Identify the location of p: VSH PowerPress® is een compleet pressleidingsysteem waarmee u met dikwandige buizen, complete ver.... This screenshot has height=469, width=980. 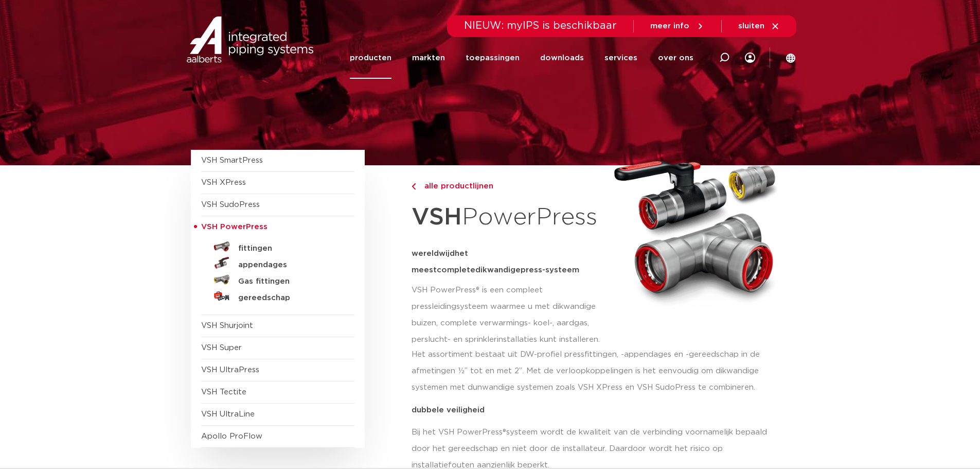
(508, 315).